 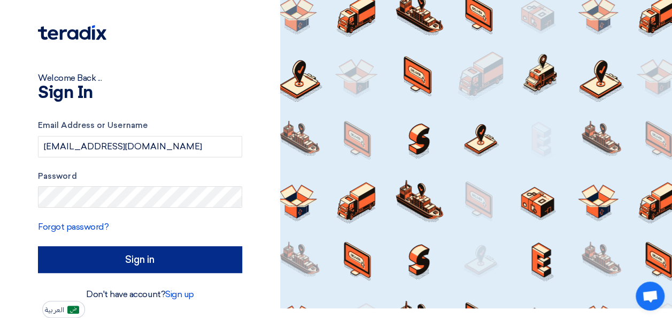 I want to click on div: Don't have account?, so click(x=140, y=294).